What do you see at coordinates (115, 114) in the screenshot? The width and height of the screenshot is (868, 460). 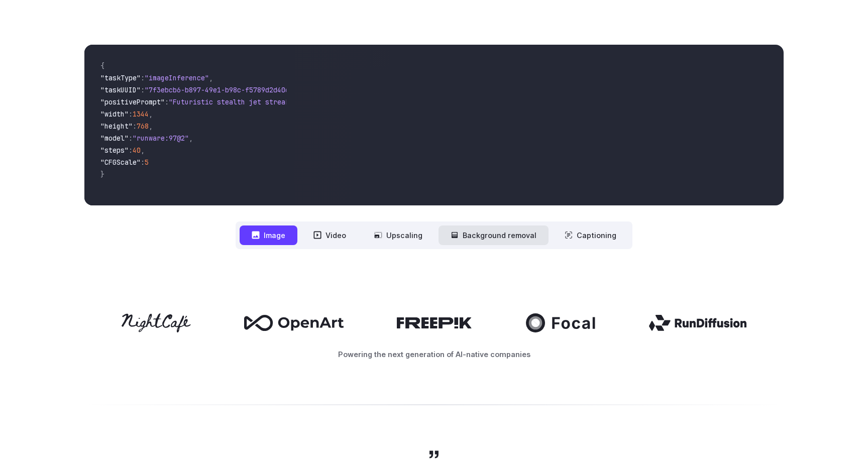 I see `span: "width"` at bounding box center [115, 114].